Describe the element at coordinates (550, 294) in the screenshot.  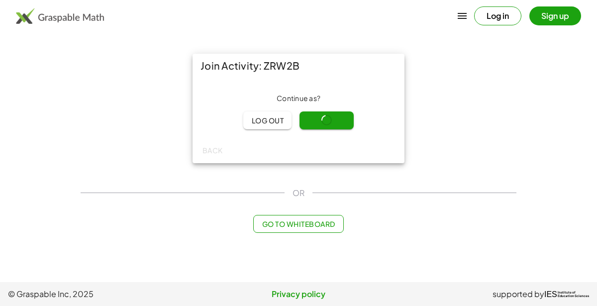
I see `span: IES` at that location.